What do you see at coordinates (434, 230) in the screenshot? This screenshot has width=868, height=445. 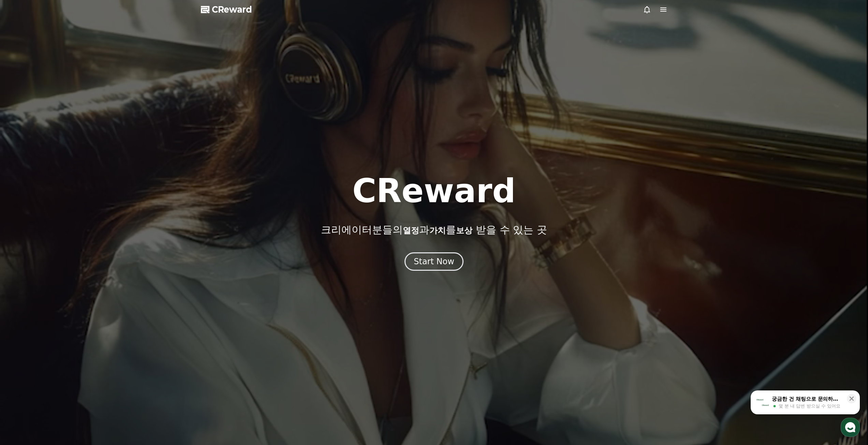 I see `p: 크리에이터분들의 과 를 받을 수 있는 곳` at bounding box center [434, 230].